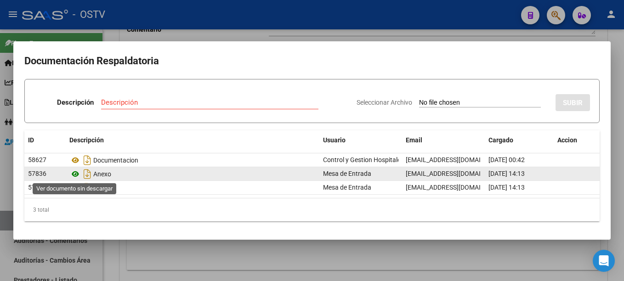 This screenshot has width=624, height=281. I want to click on datatable-header-cell: Usuario, so click(361, 140).